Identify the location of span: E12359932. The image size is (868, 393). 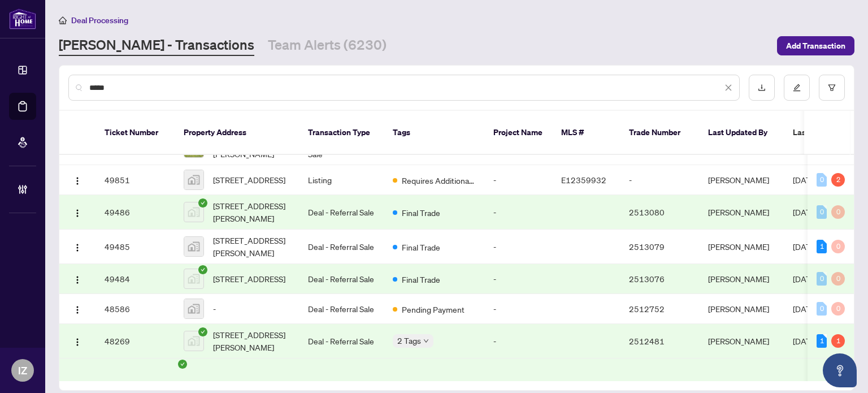
(584, 180).